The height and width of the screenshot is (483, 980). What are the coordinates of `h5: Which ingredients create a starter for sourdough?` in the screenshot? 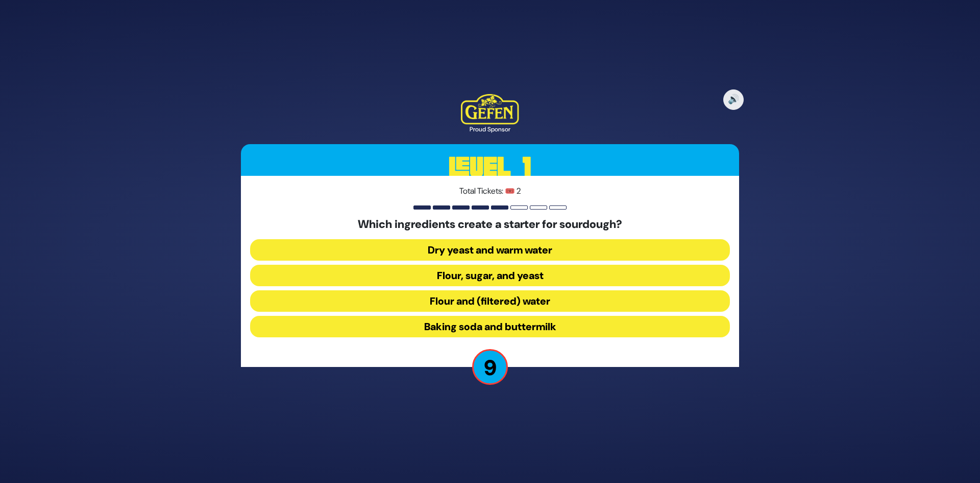 It's located at (490, 224).